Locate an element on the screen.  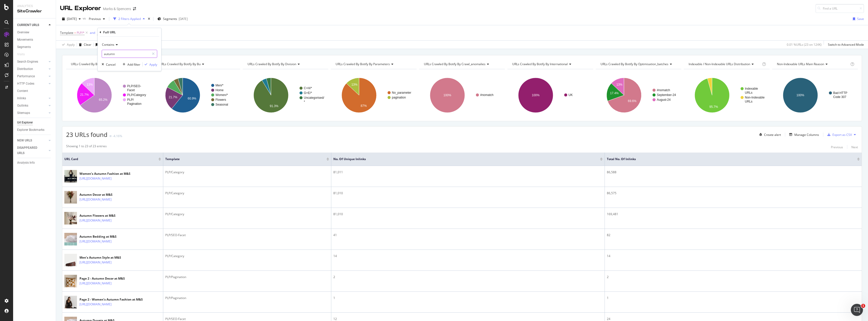
button: Export as CSV is located at coordinates (839, 135).